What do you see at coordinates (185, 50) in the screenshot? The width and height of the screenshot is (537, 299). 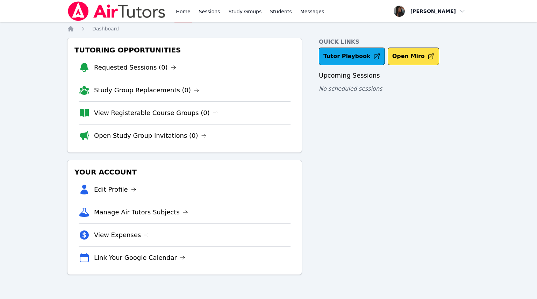 I see `h3: Tutoring Opportunities` at bounding box center [185, 50].